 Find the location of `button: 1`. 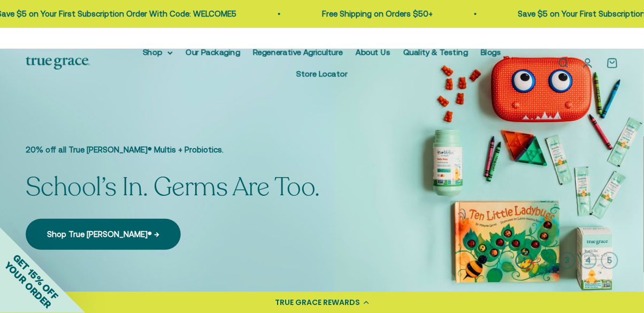

button: 1 is located at coordinates (524, 261).